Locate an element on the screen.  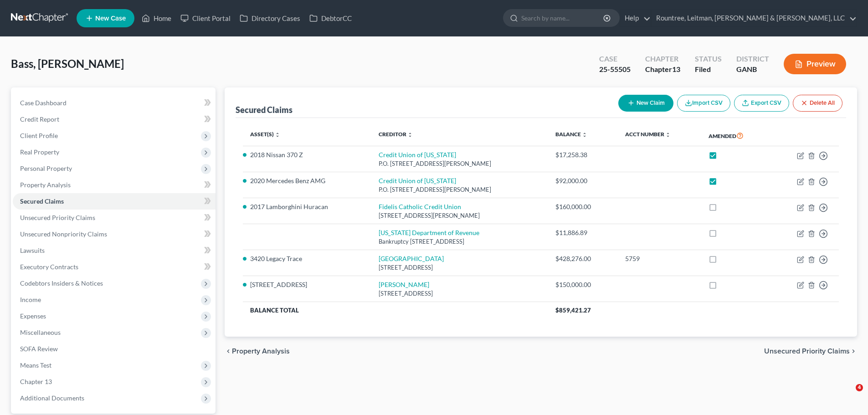
a: Balance unfold_more is located at coordinates (571, 134).